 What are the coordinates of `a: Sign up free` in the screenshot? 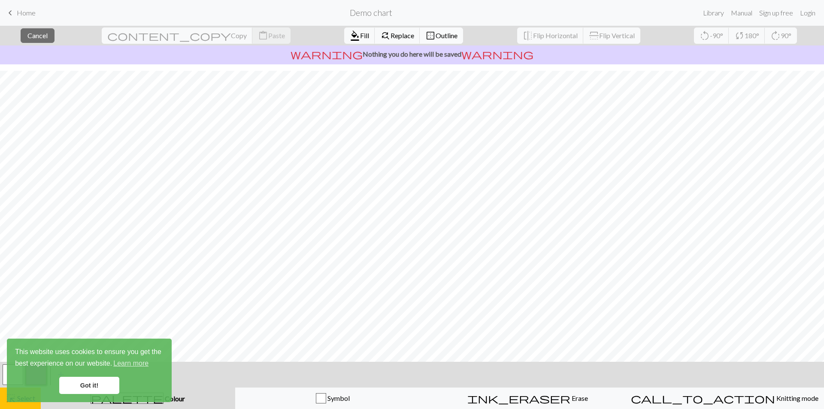 It's located at (776, 13).